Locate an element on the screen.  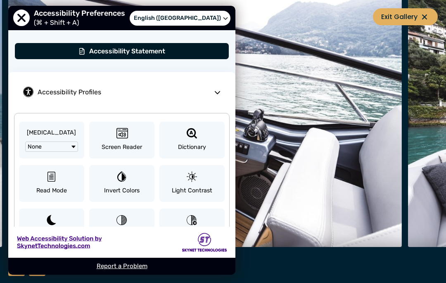
button: Read Mode is located at coordinates (52, 183).